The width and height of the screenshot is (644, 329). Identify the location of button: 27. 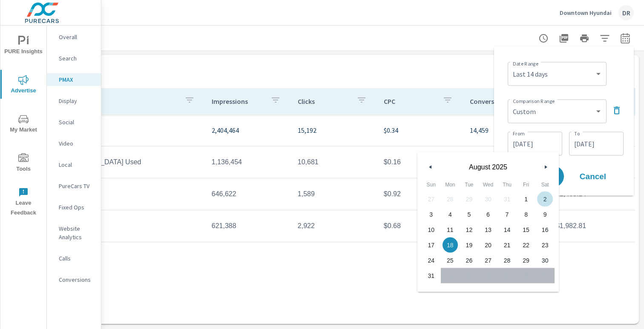
(488, 260).